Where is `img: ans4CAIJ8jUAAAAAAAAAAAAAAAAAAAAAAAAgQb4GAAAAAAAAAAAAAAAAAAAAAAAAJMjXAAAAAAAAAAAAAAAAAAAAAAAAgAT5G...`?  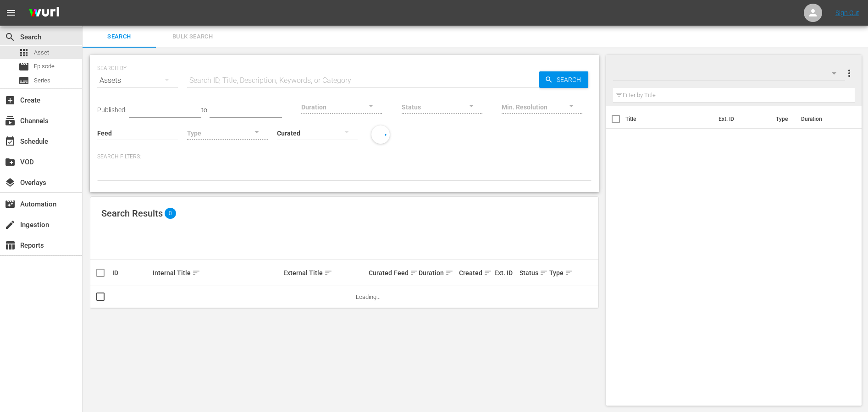
img: ans4CAIJ8jUAAAAAAAAAAAAAAAAAAAAAAAAgQb4GAAAAAAAAAAAAAAAAAAAAAAAAJMjXAAAAAAAAAAAAAAAAAAAAAAAAgAT5G... is located at coordinates (44, 13).